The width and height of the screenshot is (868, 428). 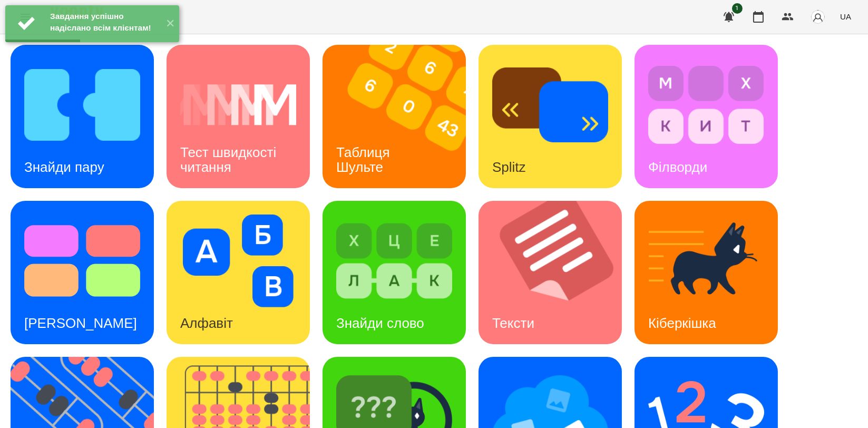 What do you see at coordinates (394, 272) in the screenshot?
I see `a: Знайди словоЗнайди слово` at bounding box center [394, 272].